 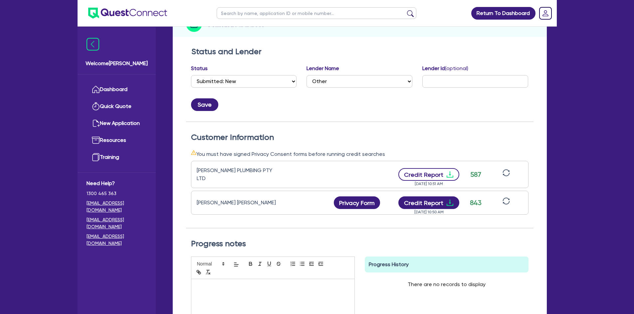 I want to click on input: Search by name, application ID or mobile number..., so click(x=316, y=13).